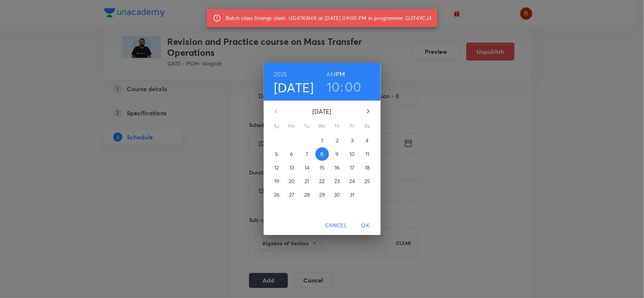 The height and width of the screenshot is (298, 644). What do you see at coordinates (322, 167) in the screenshot?
I see `button: 15` at bounding box center [322, 167].